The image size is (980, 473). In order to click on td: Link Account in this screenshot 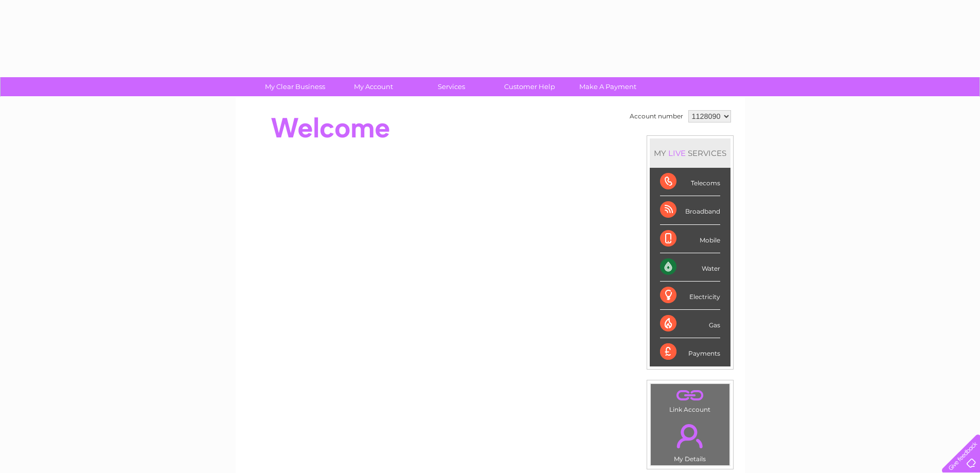, I will do `click(689, 399)`.